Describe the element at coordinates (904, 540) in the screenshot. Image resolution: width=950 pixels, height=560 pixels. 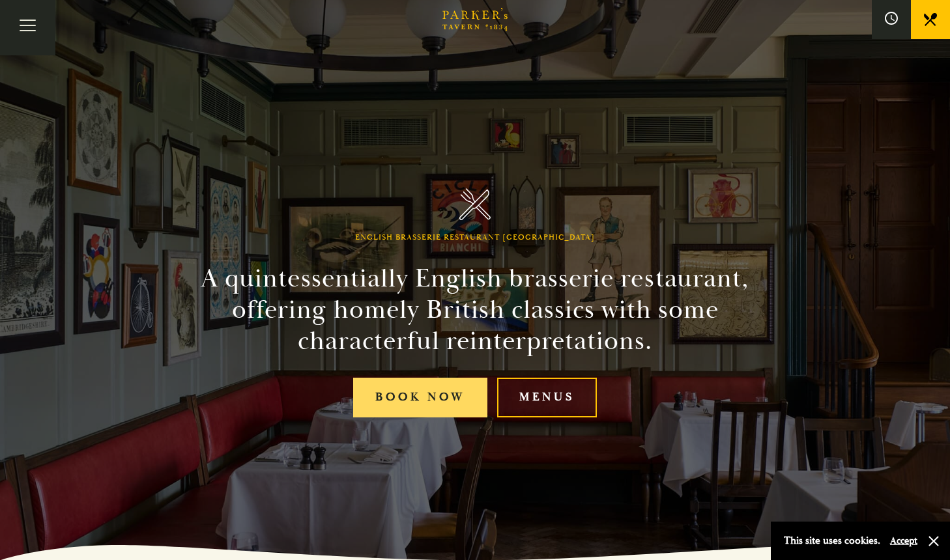
I see `button: Accept` at that location.